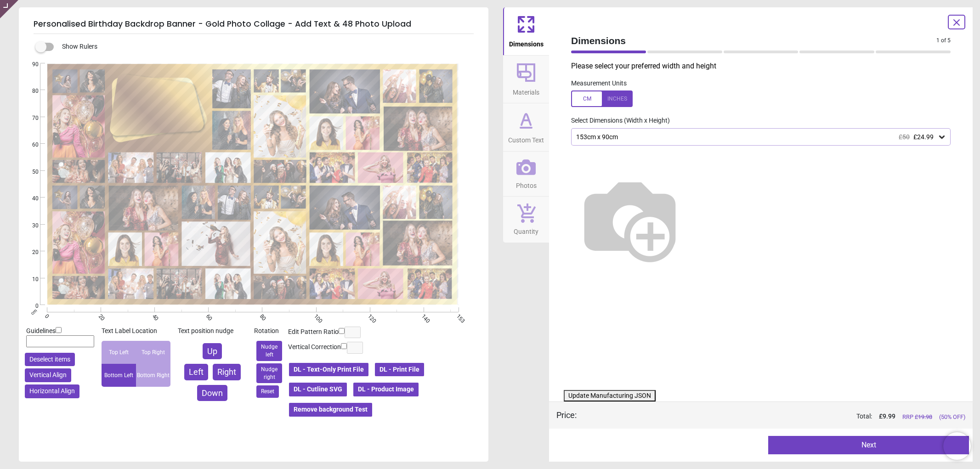 This screenshot has width=980, height=469. What do you see at coordinates (943, 41) in the screenshot?
I see `span: 1 of 5` at bounding box center [943, 41].